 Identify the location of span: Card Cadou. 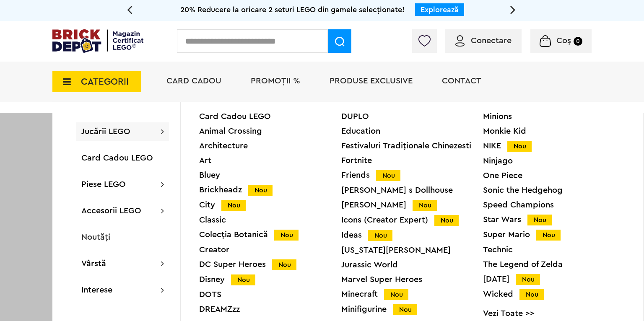
(194, 81).